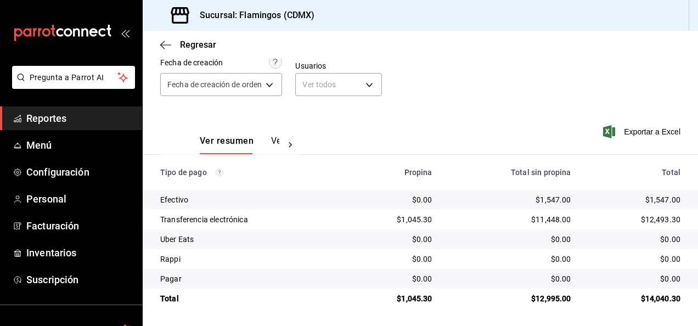  I want to click on svg: Los pagos realizados con Pay y otras terminales son montos brutos., so click(220, 172).